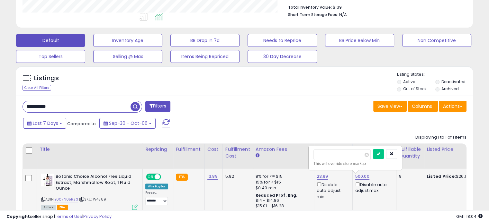  I want to click on strong: Copyright, so click(18, 217).